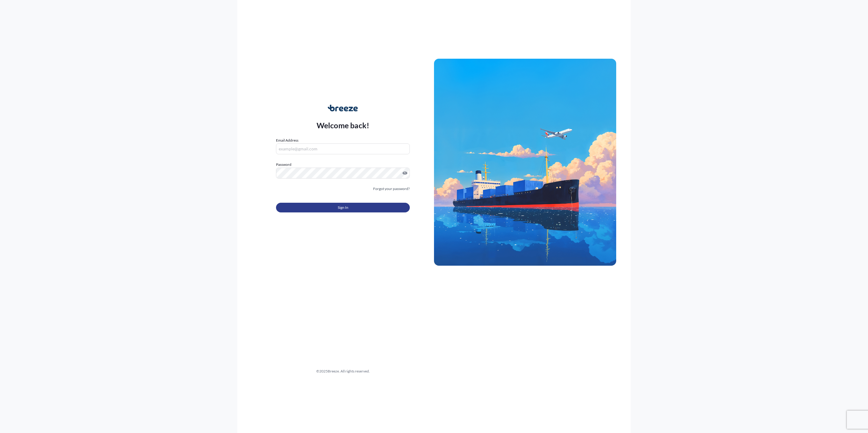 Image resolution: width=868 pixels, height=433 pixels. What do you see at coordinates (405, 174) in the screenshot?
I see `button: Show password` at bounding box center [405, 174].